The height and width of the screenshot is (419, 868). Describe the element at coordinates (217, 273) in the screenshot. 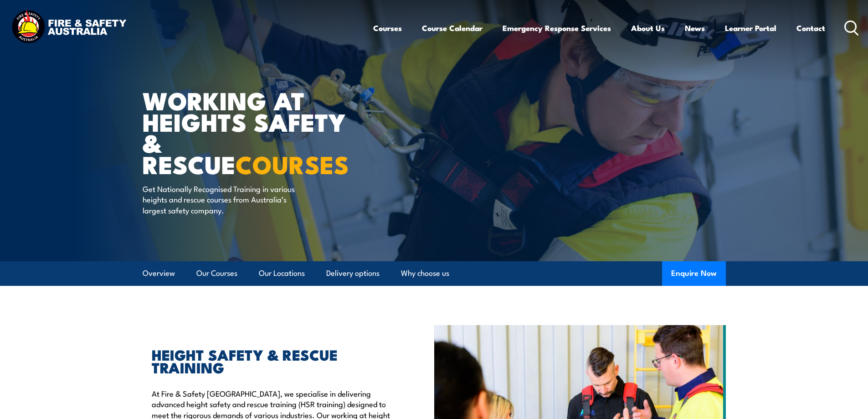

I see `a: Our Courses` at that location.